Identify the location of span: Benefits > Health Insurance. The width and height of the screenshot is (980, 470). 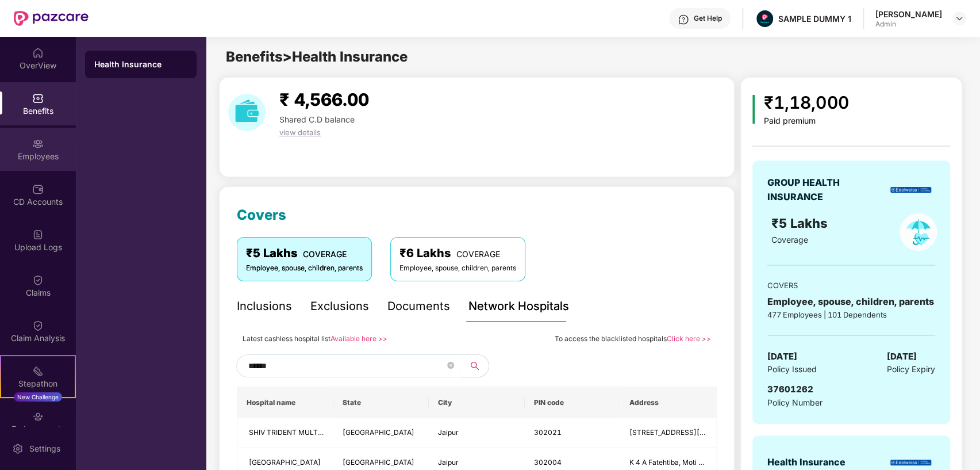
(317, 56).